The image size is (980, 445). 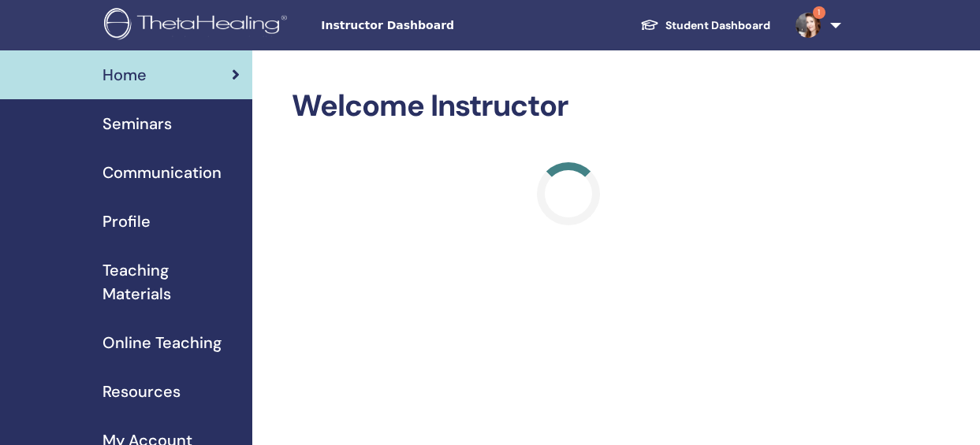 I want to click on img: logo.png, so click(x=198, y=25).